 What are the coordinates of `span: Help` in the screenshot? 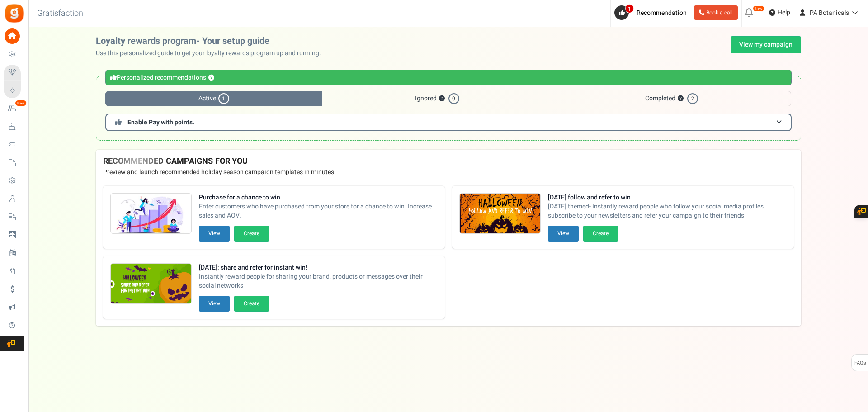 It's located at (783, 13).